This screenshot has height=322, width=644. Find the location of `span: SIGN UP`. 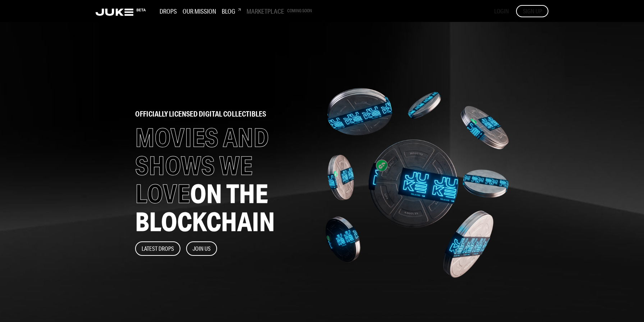

span: SIGN UP is located at coordinates (532, 11).